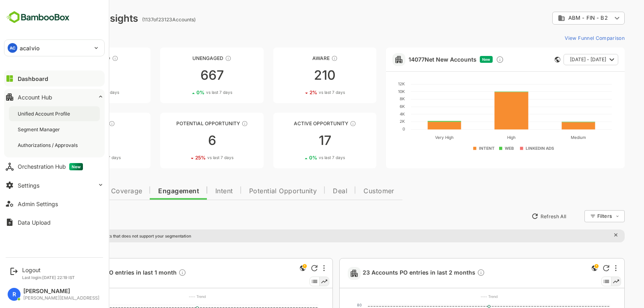 This screenshot has height=308, width=644. Describe the element at coordinates (184, 124) in the screenshot. I see `div: Potential Opportunity` at that location.